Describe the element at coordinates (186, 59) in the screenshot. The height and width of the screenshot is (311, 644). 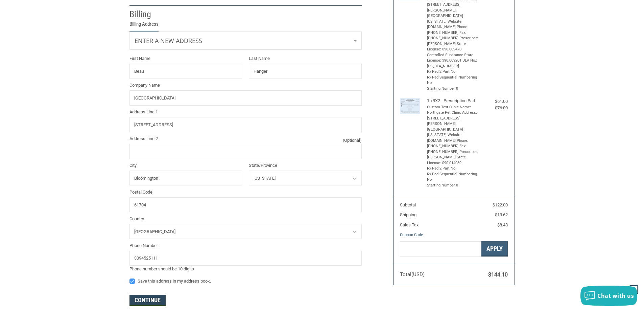
I see `label: First Name` at that location.